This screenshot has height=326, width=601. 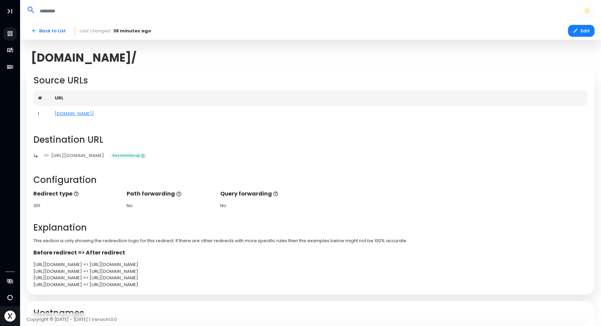 What do you see at coordinates (10, 316) in the screenshot?
I see `img: Avatar` at bounding box center [10, 316].